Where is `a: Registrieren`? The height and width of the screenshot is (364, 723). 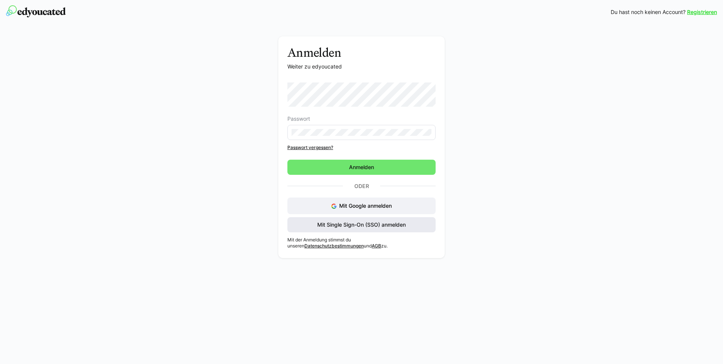 a: Registrieren is located at coordinates (702, 12).